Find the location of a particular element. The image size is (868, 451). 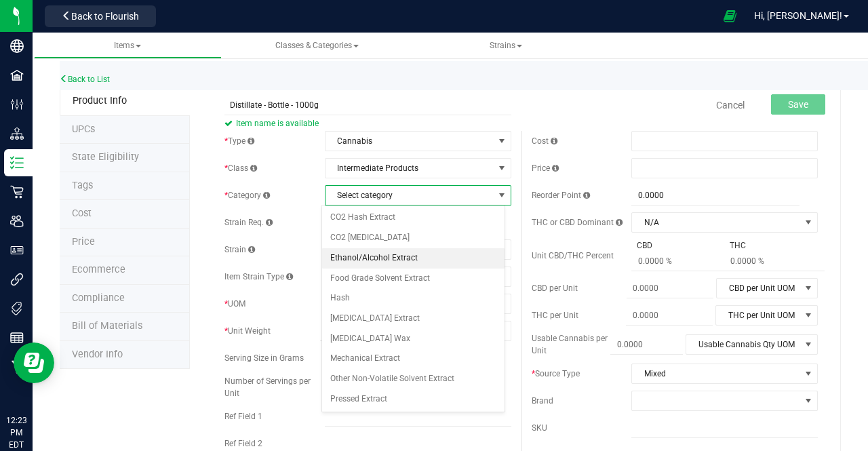

inline-svg: Facilities is located at coordinates (17, 75).